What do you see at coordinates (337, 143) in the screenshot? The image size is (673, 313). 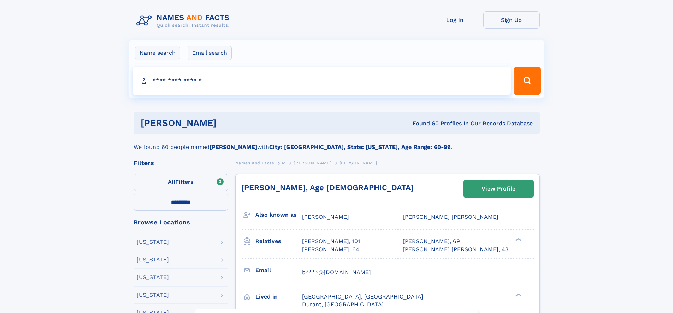 I see `div: We found 60 people named with .` at bounding box center [337, 143].